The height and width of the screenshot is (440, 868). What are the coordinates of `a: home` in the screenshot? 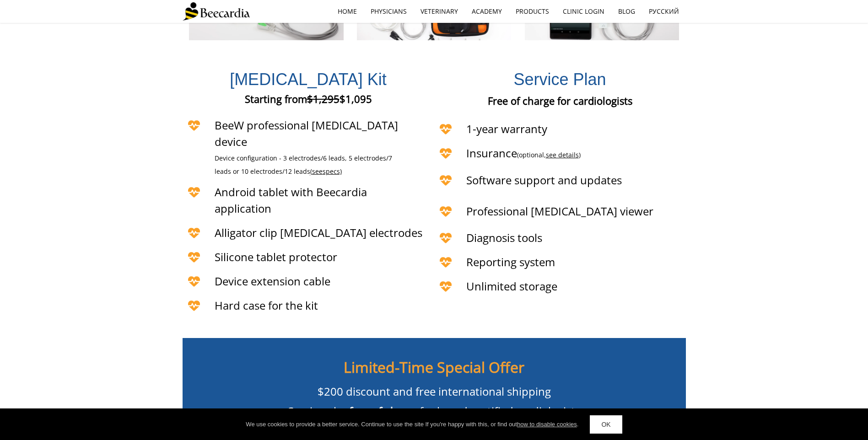 It's located at (347, 12).